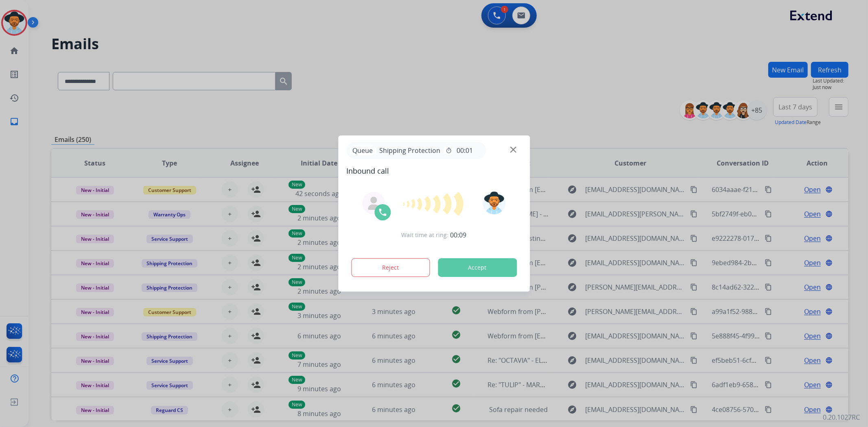 This screenshot has height=427, width=868. Describe the element at coordinates (448, 151) in the screenshot. I see `mat-icon: timer` at that location.